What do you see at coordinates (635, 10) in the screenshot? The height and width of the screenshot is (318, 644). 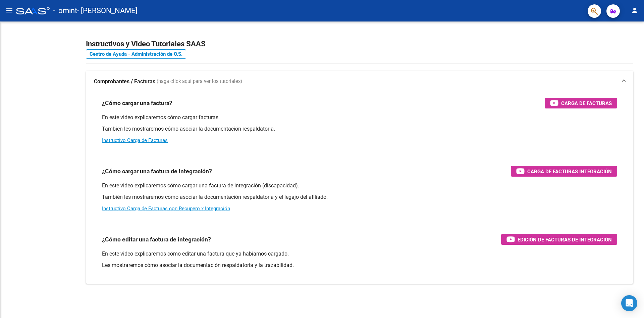 I see `mat-icon: person` at bounding box center [635, 10].